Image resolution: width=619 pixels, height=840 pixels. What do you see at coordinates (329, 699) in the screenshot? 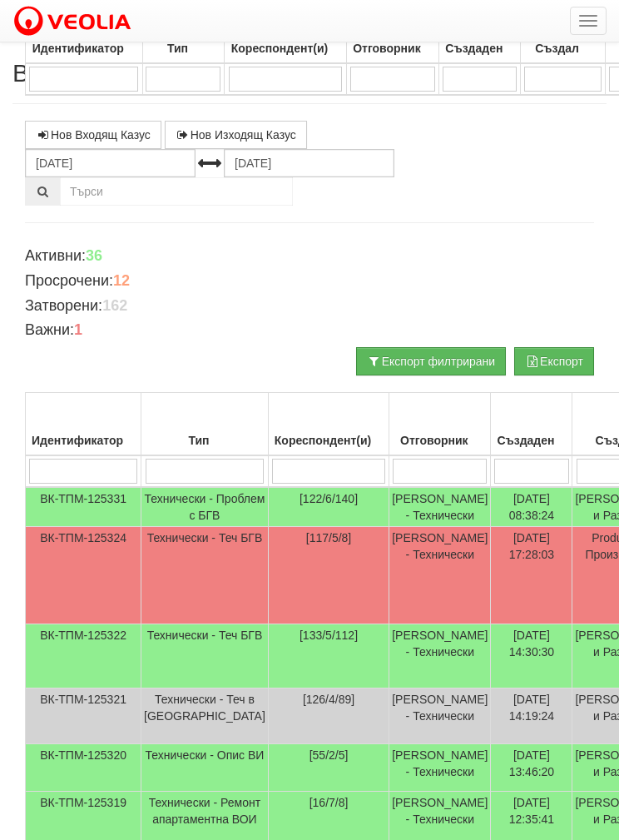
I see `span: [126/4/89]` at bounding box center [329, 699].